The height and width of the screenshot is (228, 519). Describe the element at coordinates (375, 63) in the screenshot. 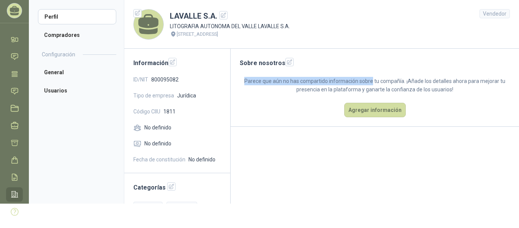

I see `h2: Sobre nosotros` at that location.